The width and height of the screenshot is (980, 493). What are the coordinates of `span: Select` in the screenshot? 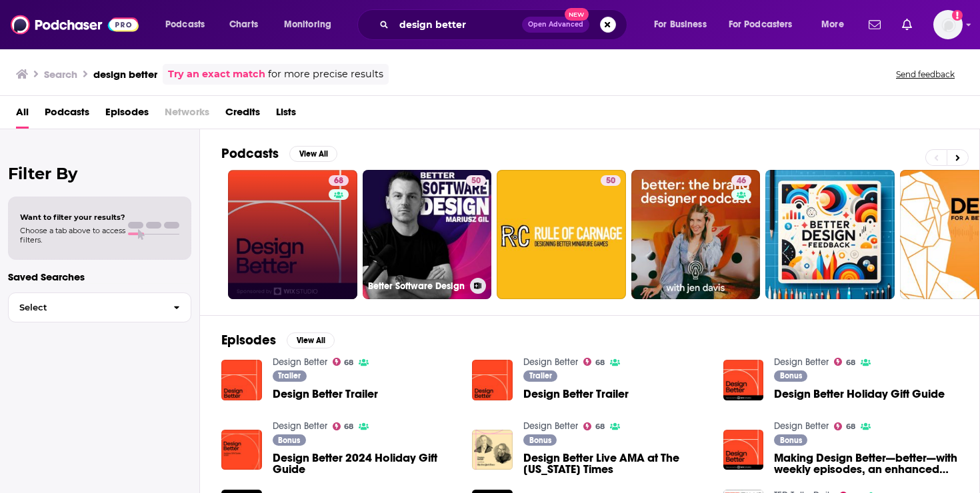 It's located at (86, 307).